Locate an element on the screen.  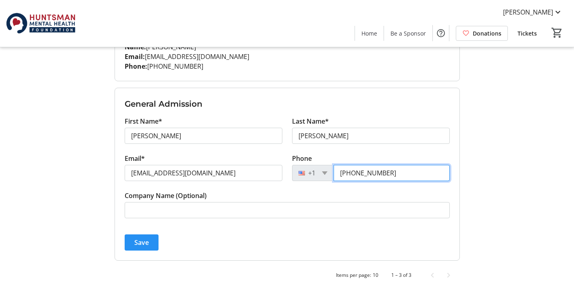
label: Last Name* is located at coordinates (310, 121).